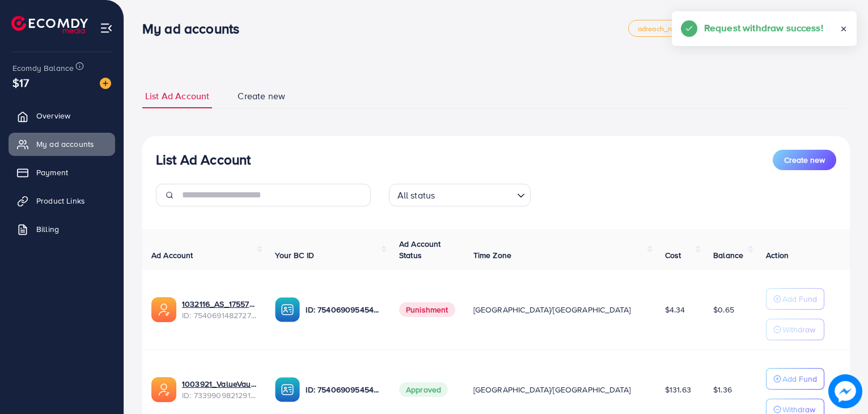 The image size is (868, 414). Describe the element at coordinates (172, 255) in the screenshot. I see `span: Ad Account` at that location.